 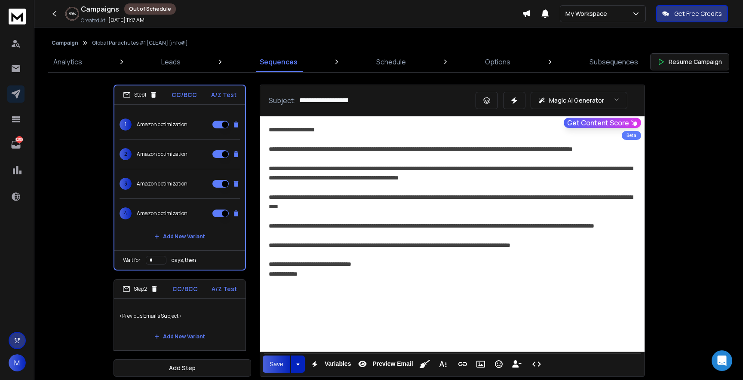 I want to click on button: Insert Unsubscribe Link, so click(x=517, y=364).